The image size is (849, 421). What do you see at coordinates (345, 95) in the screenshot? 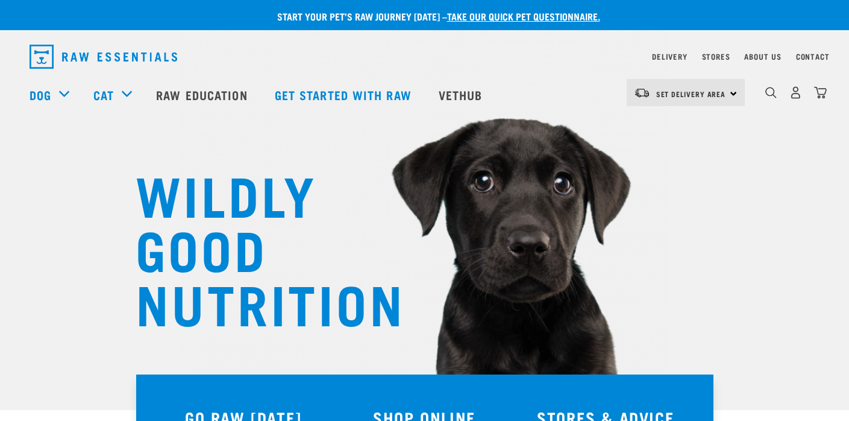
I see `a: Get started with Raw` at bounding box center [345, 95].